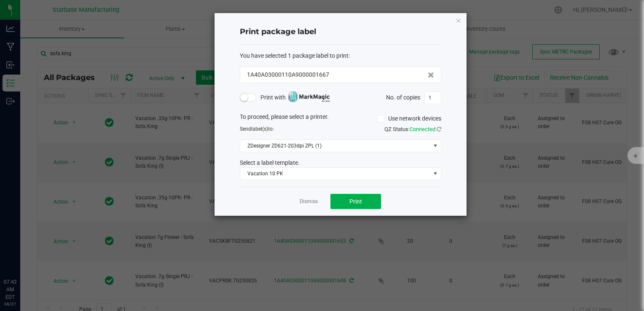 This screenshot has height=311, width=644. I want to click on span: Send to:, so click(257, 129).